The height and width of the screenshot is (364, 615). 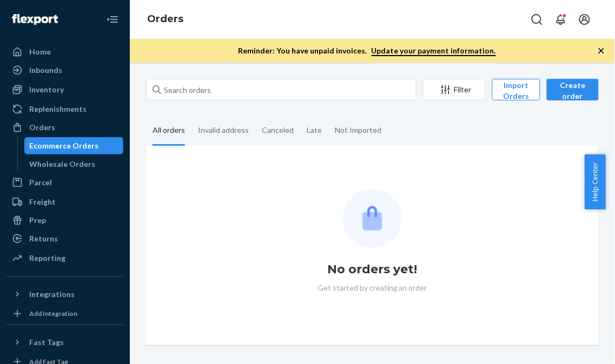 What do you see at coordinates (53, 313) in the screenshot?
I see `div: Add Integration` at bounding box center [53, 313].